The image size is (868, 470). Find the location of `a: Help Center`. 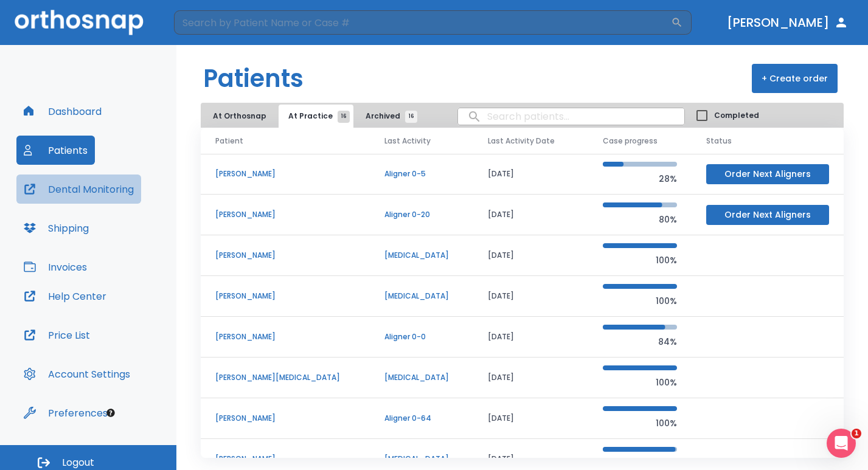

a: Help Center is located at coordinates (65, 296).